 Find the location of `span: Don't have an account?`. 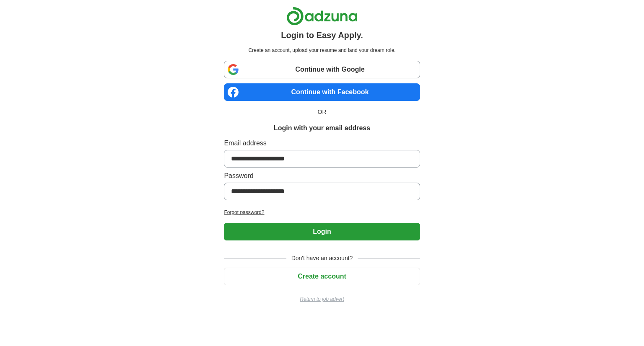

span: Don't have an account? is located at coordinates (322, 258).